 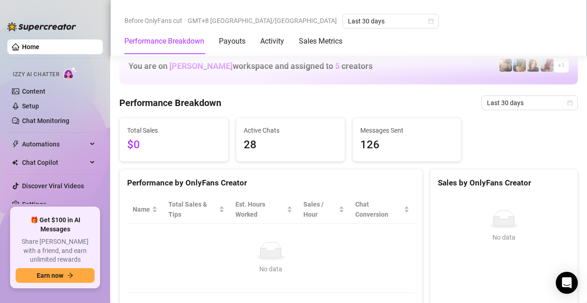 I want to click on a: Discover Viral Videos, so click(x=53, y=186).